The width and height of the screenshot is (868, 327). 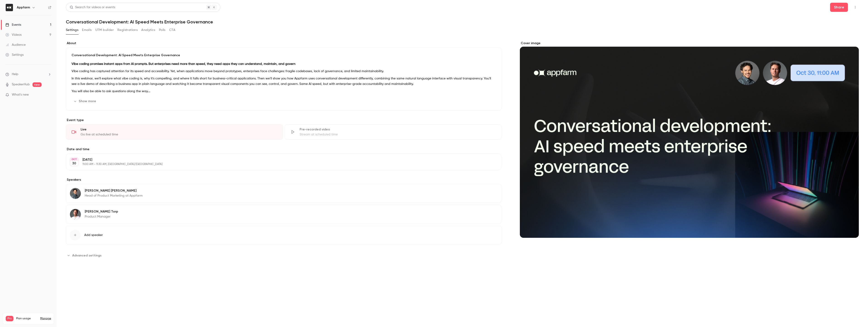 I want to click on div: Live, so click(x=179, y=129).